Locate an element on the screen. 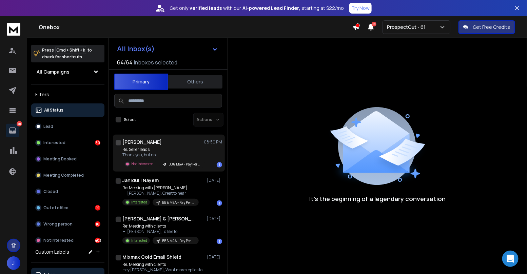 Image resolution: width=527 pixels, height=274 pixels. img: logo is located at coordinates (14, 29).